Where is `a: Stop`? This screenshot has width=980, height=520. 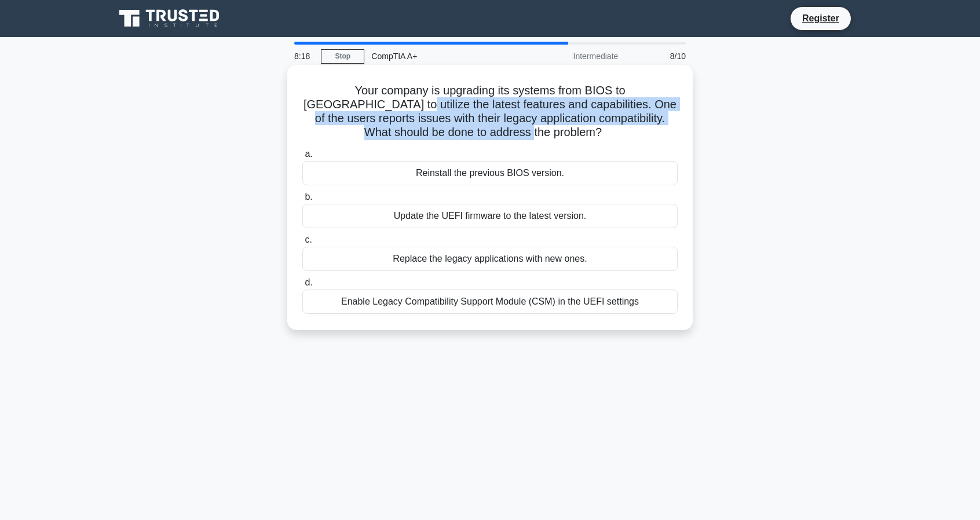
a: Stop is located at coordinates (342, 56).